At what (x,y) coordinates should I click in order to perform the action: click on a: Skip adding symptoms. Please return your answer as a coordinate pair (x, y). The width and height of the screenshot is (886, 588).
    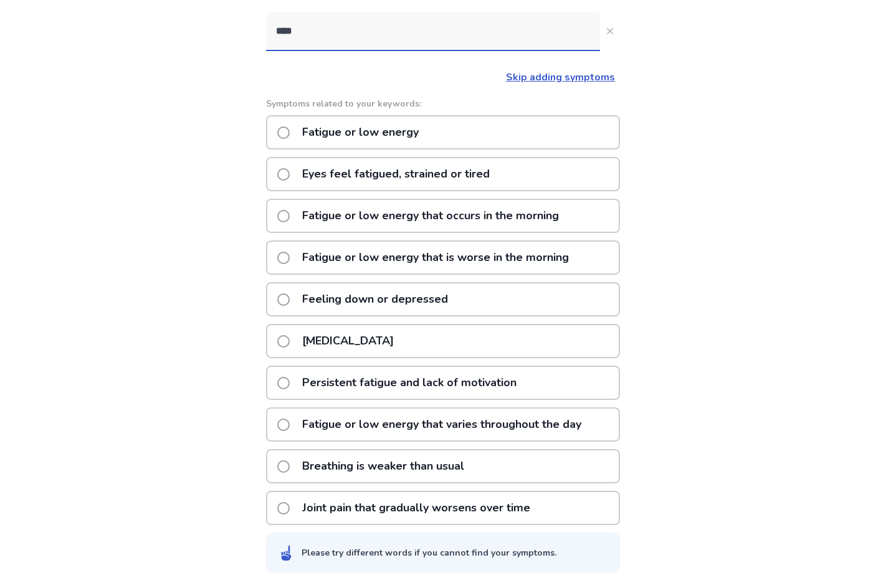
    Looking at the image, I should click on (560, 77).